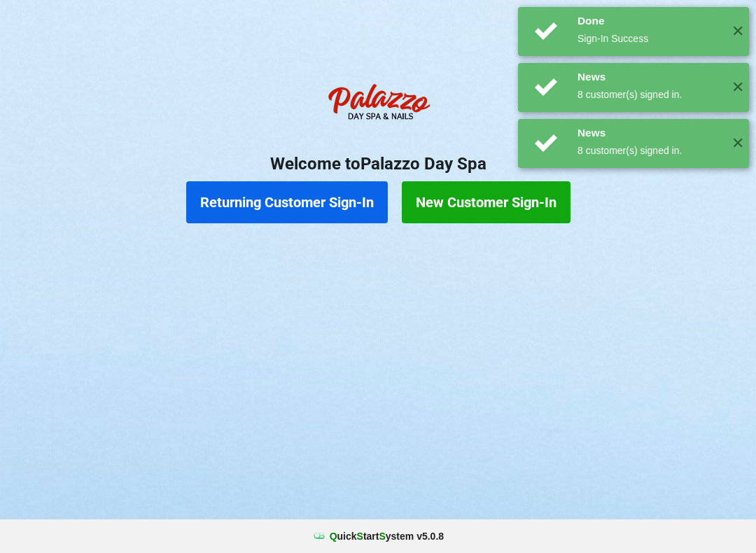  Describe the element at coordinates (287, 202) in the screenshot. I see `button: Returning Customer Sign-In` at that location.